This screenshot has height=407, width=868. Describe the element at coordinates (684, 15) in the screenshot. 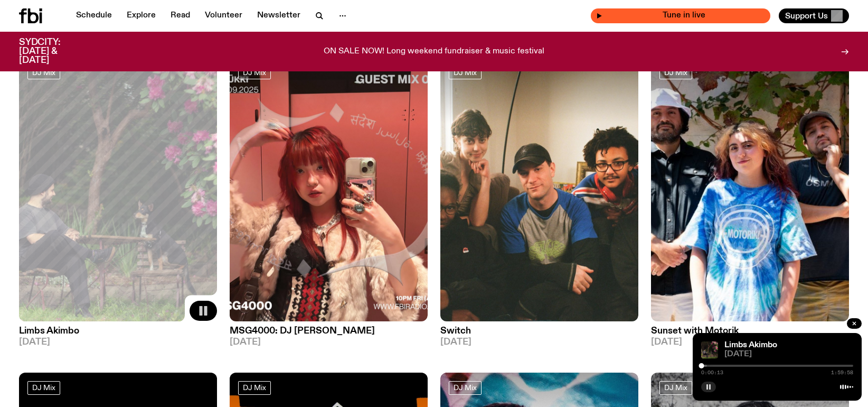

I see `span: Tune in live` at that location.